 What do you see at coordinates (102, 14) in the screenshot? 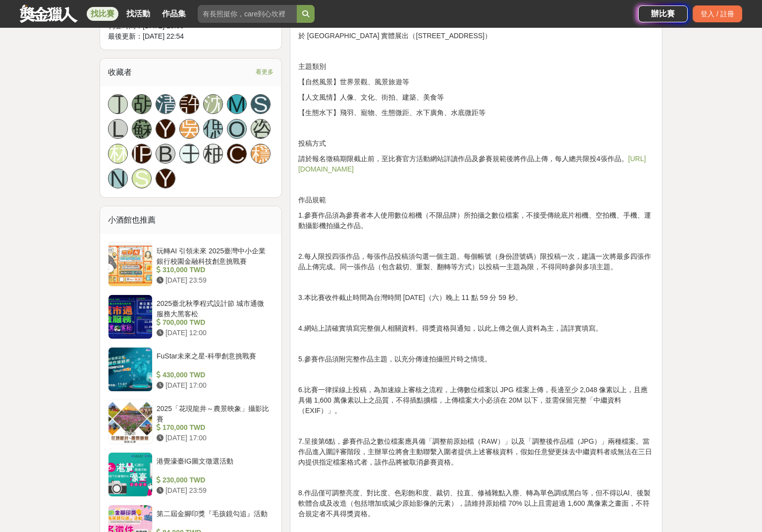
I see `a: 找比賽` at bounding box center [102, 14].